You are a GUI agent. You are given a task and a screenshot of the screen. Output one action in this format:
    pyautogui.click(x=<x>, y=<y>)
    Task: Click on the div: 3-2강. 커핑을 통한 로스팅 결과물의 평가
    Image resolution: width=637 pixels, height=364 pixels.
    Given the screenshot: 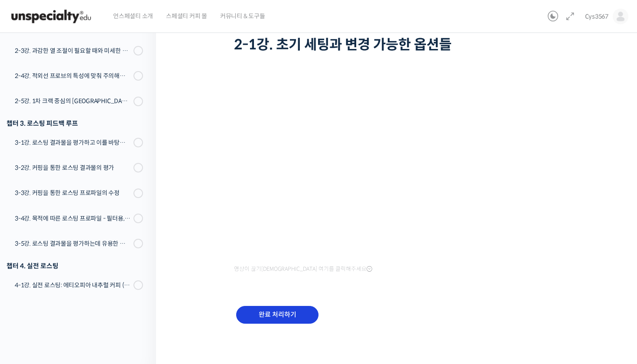 What is the action you would take?
    pyautogui.click(x=73, y=168)
    